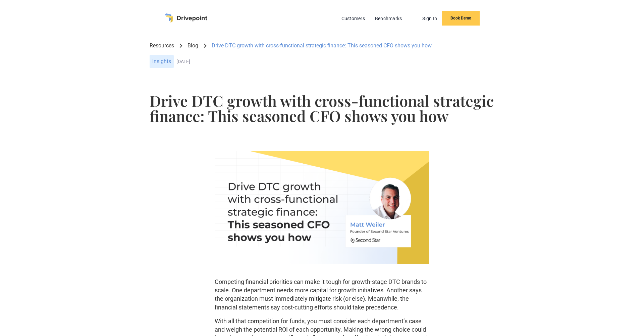 The image size is (644, 336). I want to click on h1: Drive DTC growth with cross-functional strategic finance: This seasoned CFO shows you how, so click(322, 108).